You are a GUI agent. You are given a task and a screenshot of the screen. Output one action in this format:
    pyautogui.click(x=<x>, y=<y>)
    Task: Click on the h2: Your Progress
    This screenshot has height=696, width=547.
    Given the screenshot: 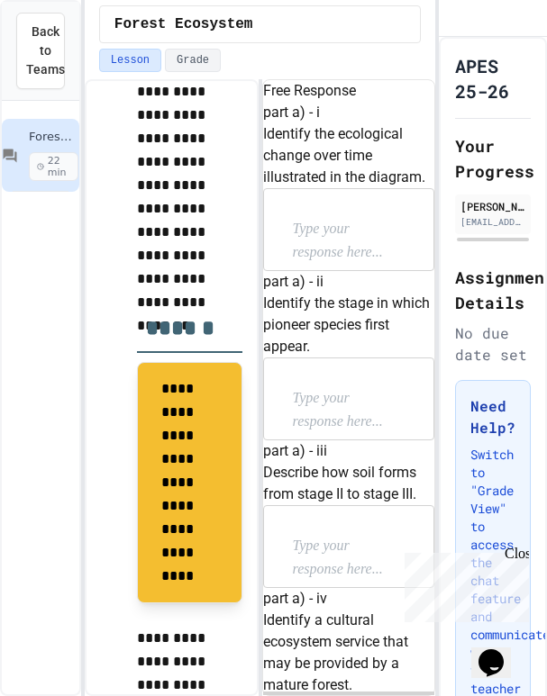 What is the action you would take?
    pyautogui.click(x=493, y=159)
    